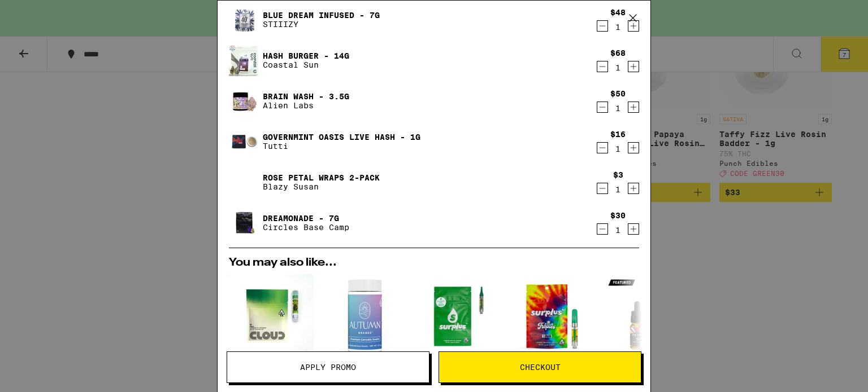  What do you see at coordinates (305, 97) in the screenshot?
I see `a: Brain Wash - 3.5g` at bounding box center [305, 97].